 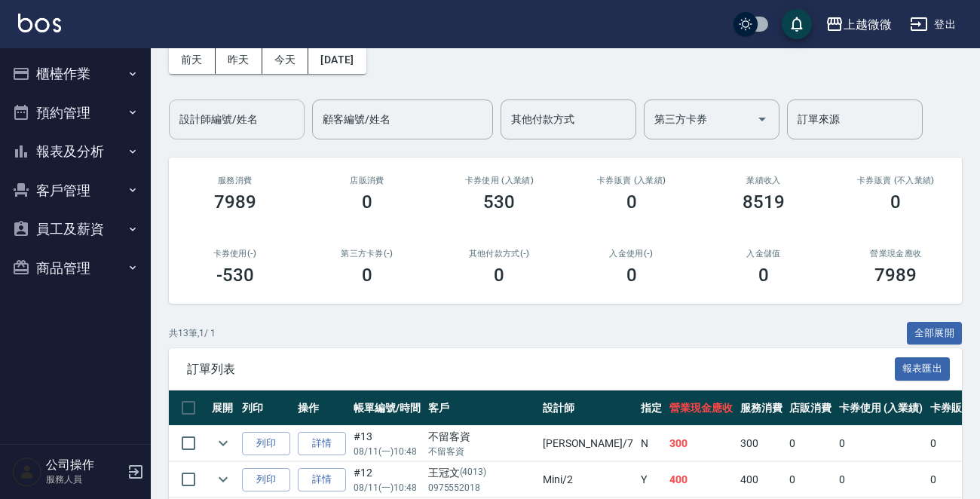 What do you see at coordinates (499, 253) in the screenshot?
I see `h2: 其他付款方式(-)` at bounding box center [499, 253].